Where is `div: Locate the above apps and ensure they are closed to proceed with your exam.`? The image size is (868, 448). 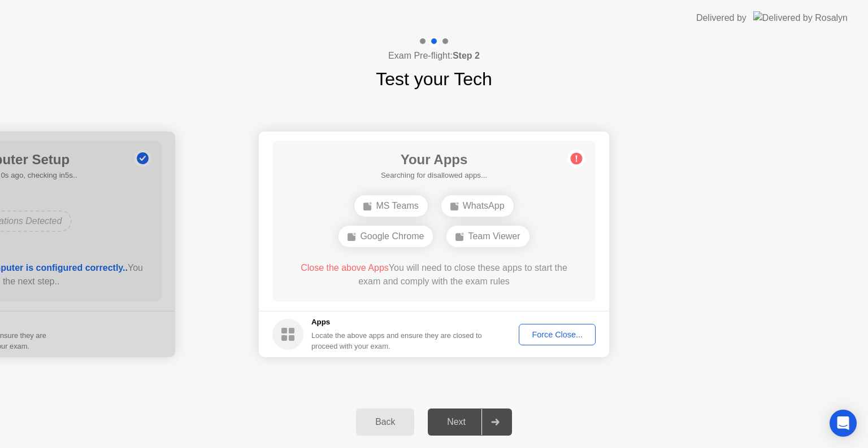
div: Locate the above apps and ensure they are closed to proceed with your exam. is located at coordinates (397, 341).